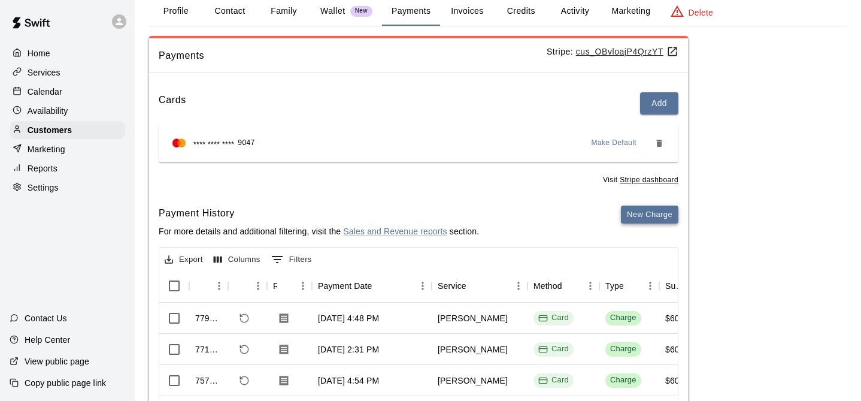  What do you see at coordinates (247, 286) in the screenshot?
I see `div: Refund` at bounding box center [247, 286].